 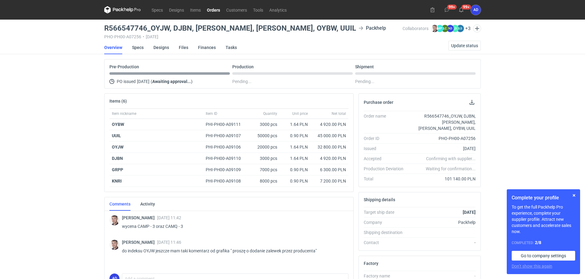 What do you see at coordinates (477, 28) in the screenshot?
I see `button: Edit collaborators` at bounding box center [477, 28].